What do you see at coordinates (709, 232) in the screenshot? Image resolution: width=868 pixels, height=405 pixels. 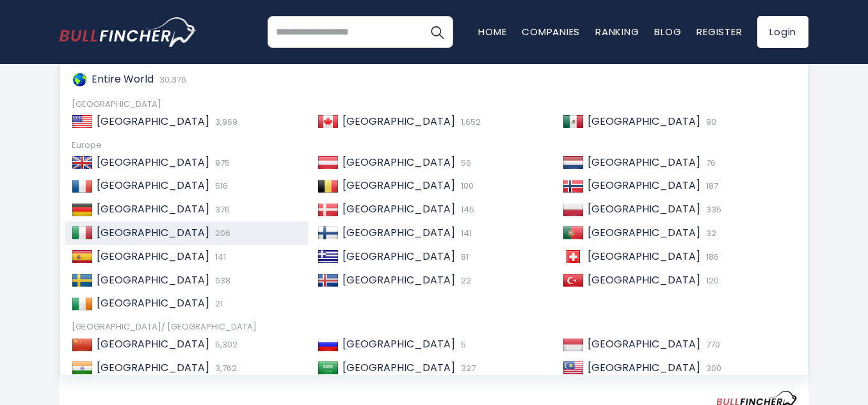 I see `span: 32` at bounding box center [709, 232].